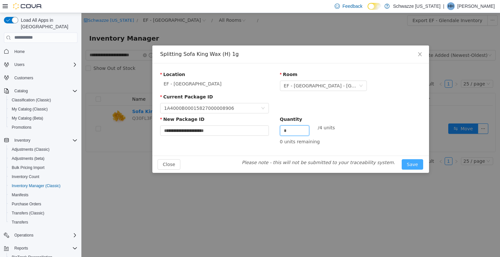 Image resolution: width=500 pixels, height=257 pixels. Describe the element at coordinates (28, 168) in the screenshot. I see `a: Bulk Pricing Import` at that location.